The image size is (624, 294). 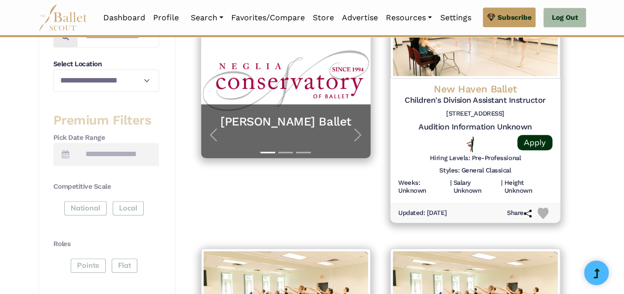 What do you see at coordinates (303, 152) in the screenshot?
I see `button: Slide 3` at bounding box center [303, 152].